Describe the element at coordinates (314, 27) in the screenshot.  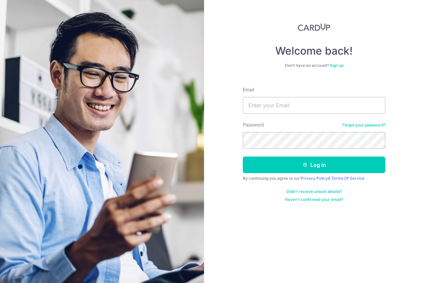
I see `img: CardUp Logo` at that location.